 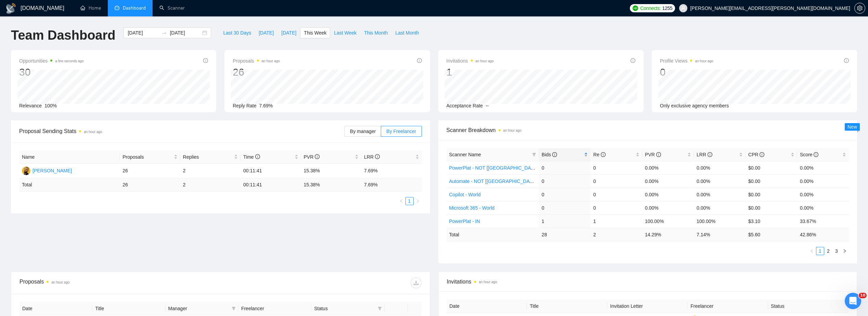 I want to click on td: 7.69 %, so click(x=391, y=185).